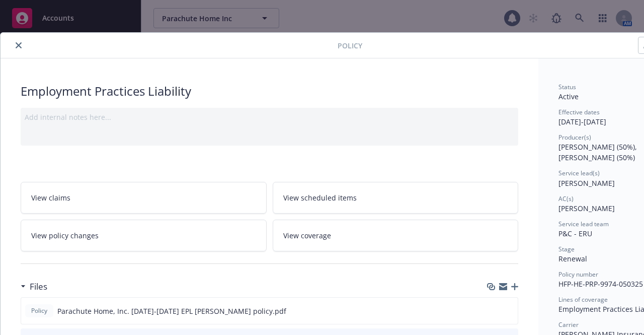 The height and width of the screenshot is (335, 644). What do you see at coordinates (65, 235) in the screenshot?
I see `span: View policy changes` at bounding box center [65, 235].